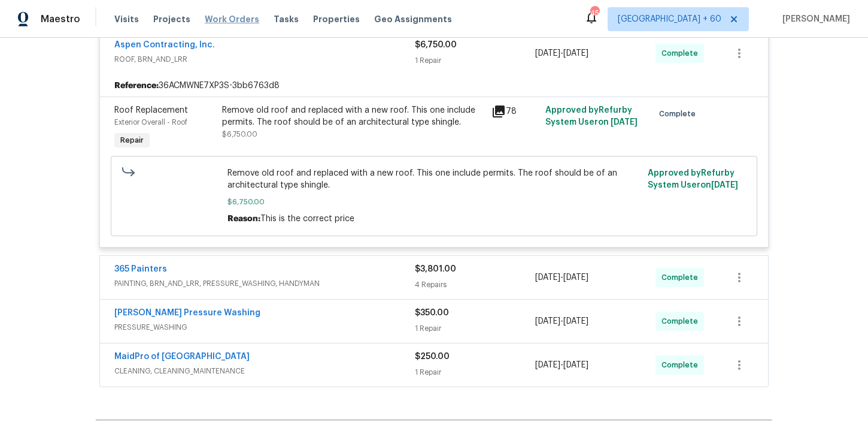  I want to click on div: Remove old roof and replaced with a new roof. This one include permits. The roof should be of an ..., so click(353, 116).